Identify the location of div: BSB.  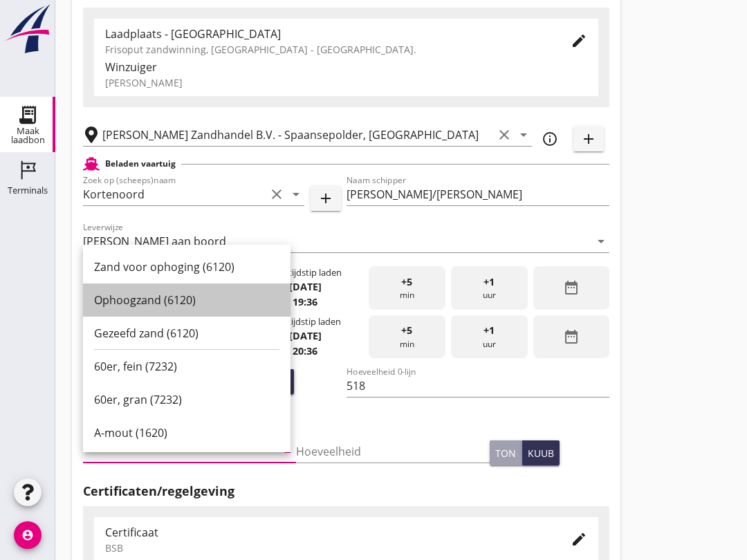
(326, 548).